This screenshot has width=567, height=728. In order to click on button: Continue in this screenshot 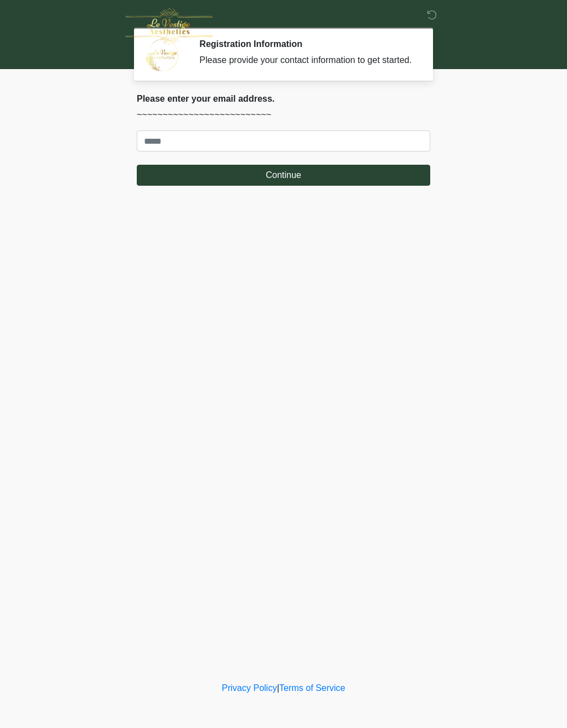, I will do `click(284, 175)`.